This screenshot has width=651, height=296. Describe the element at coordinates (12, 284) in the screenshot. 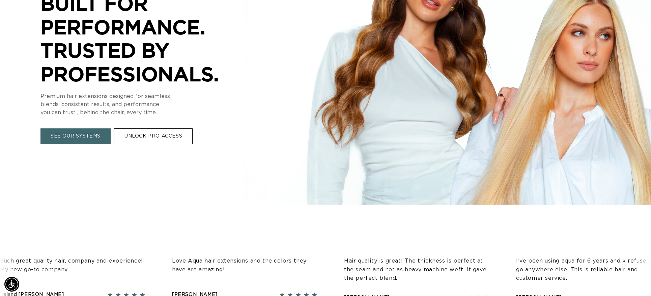

I see `div: Accessibility Menu` at that location.